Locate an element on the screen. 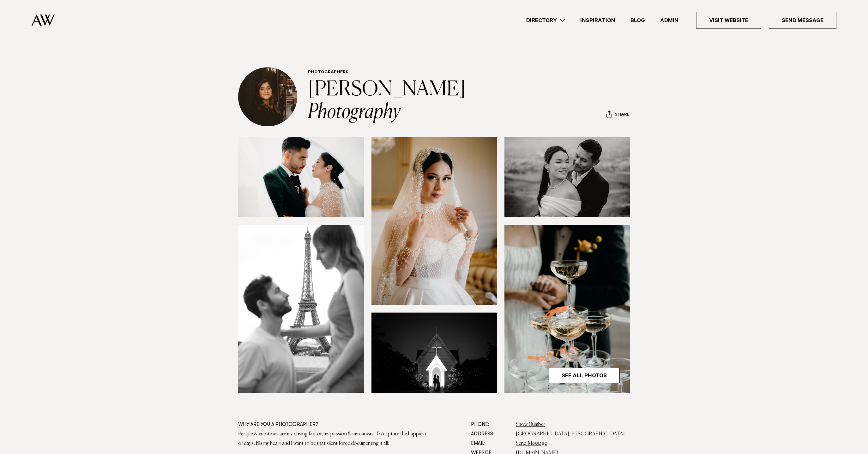 Image resolution: width=868 pixels, height=454 pixels. a: Show Number is located at coordinates (530, 425).